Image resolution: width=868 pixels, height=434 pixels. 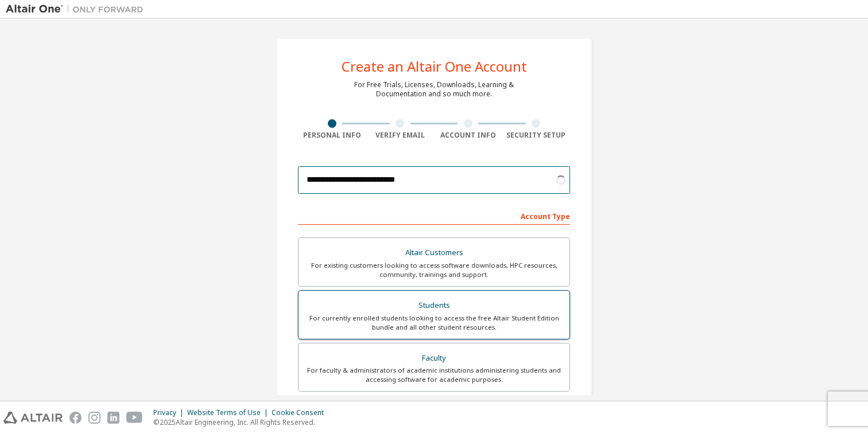 What do you see at coordinates (434, 89) in the screenshot?
I see `div: For Free Trials, Licenses, Downloads, Learning & Documentation and so much more.` at bounding box center [434, 89].